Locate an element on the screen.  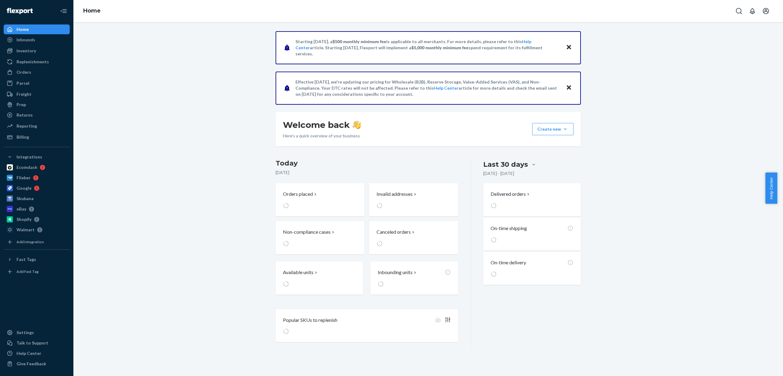
div: Reporting is located at coordinates (27, 126).